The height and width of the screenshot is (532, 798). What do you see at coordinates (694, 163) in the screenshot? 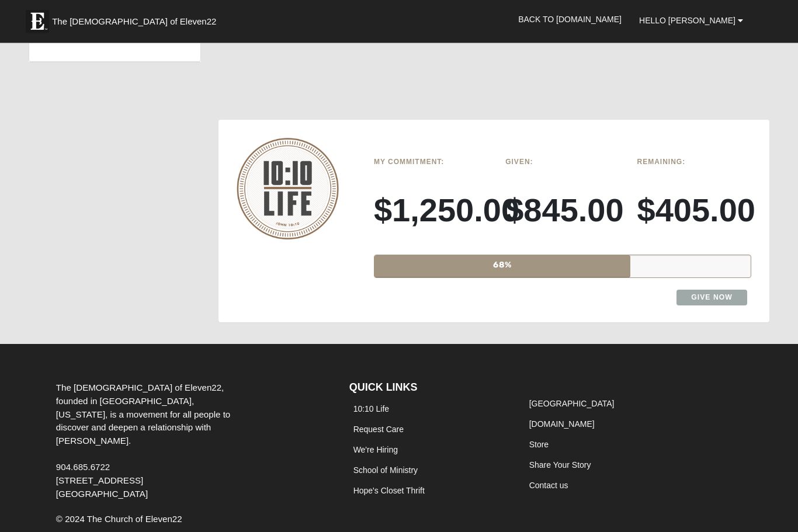
I see `h6: Remaining:` at bounding box center [694, 163].